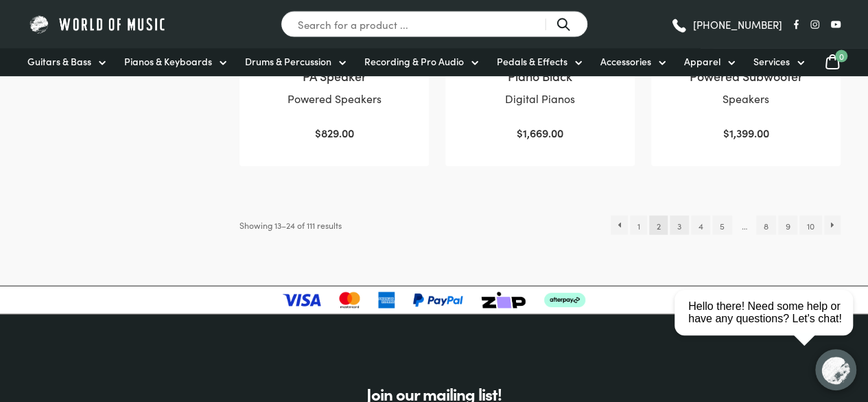 Image resolution: width=868 pixels, height=402 pixels. Describe the element at coordinates (59, 61) in the screenshot. I see `span: Guitars & Bass` at that location.